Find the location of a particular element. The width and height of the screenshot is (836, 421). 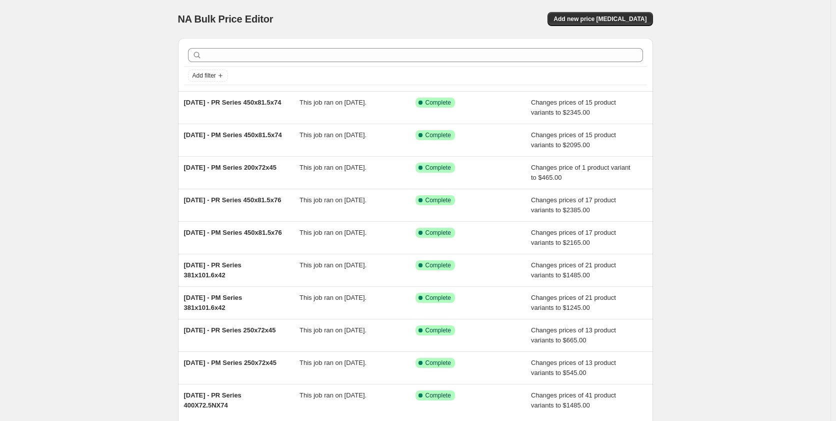

span: Changes prices of 17 product variants to $2385.00 is located at coordinates (574, 205).